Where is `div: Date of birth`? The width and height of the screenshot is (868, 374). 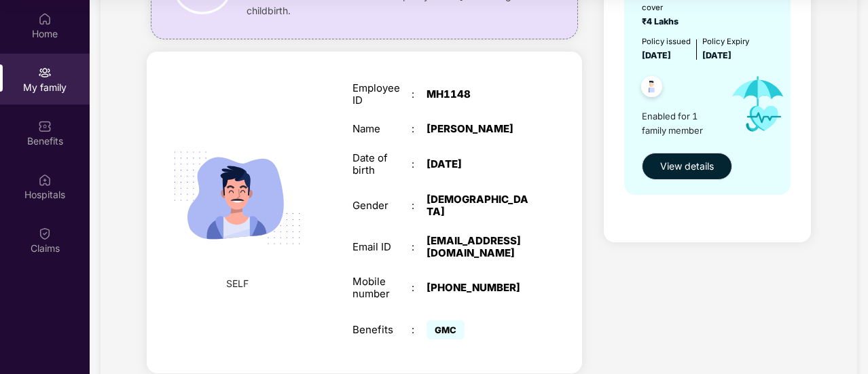 div: Date of birth is located at coordinates (382, 164).